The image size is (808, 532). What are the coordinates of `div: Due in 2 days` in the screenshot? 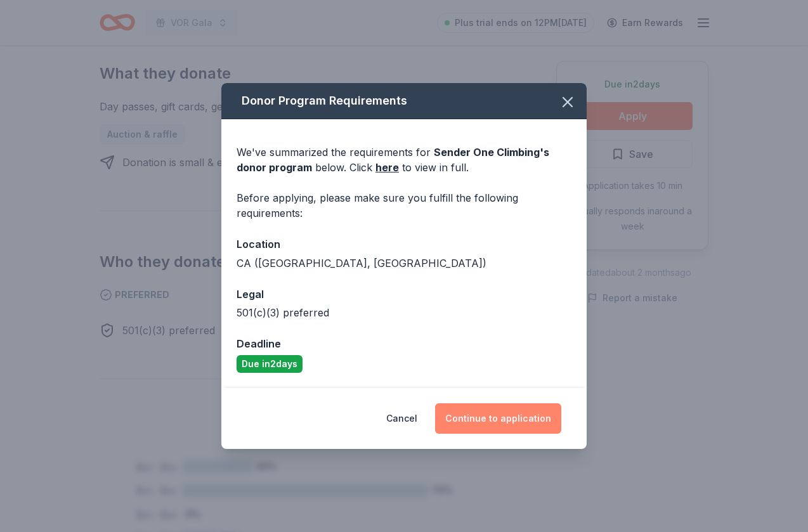 It's located at (269, 364).